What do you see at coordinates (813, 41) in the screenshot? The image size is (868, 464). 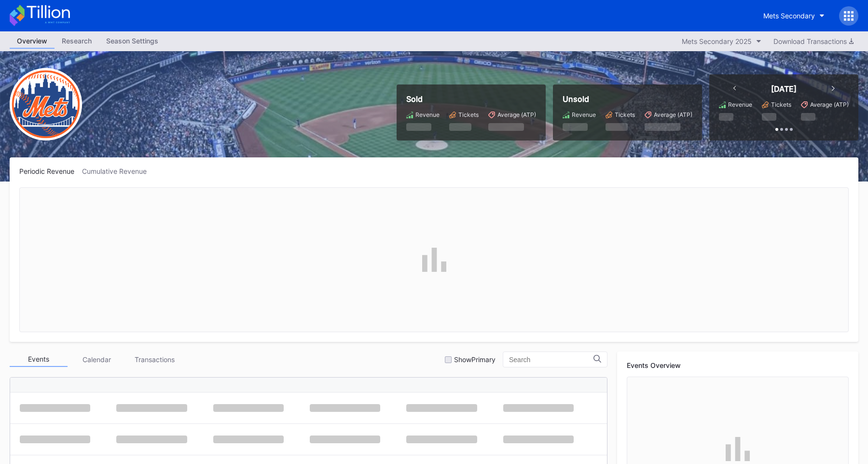 I see `div: Download Transactions` at bounding box center [813, 41].